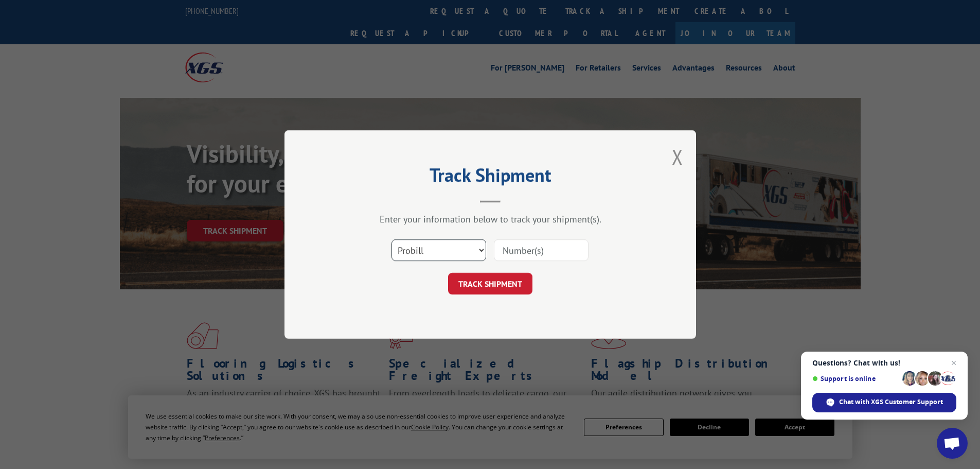 The height and width of the screenshot is (469, 980). I want to click on button: Close modal, so click(678, 157).